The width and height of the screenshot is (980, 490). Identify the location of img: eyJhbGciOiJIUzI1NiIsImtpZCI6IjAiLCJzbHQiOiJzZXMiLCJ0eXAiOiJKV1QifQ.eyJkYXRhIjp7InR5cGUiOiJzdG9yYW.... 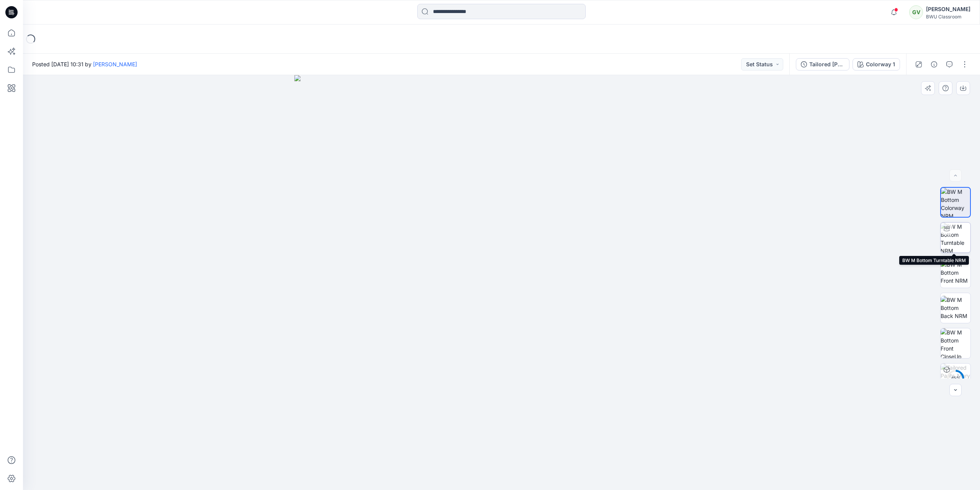
(502, 282).